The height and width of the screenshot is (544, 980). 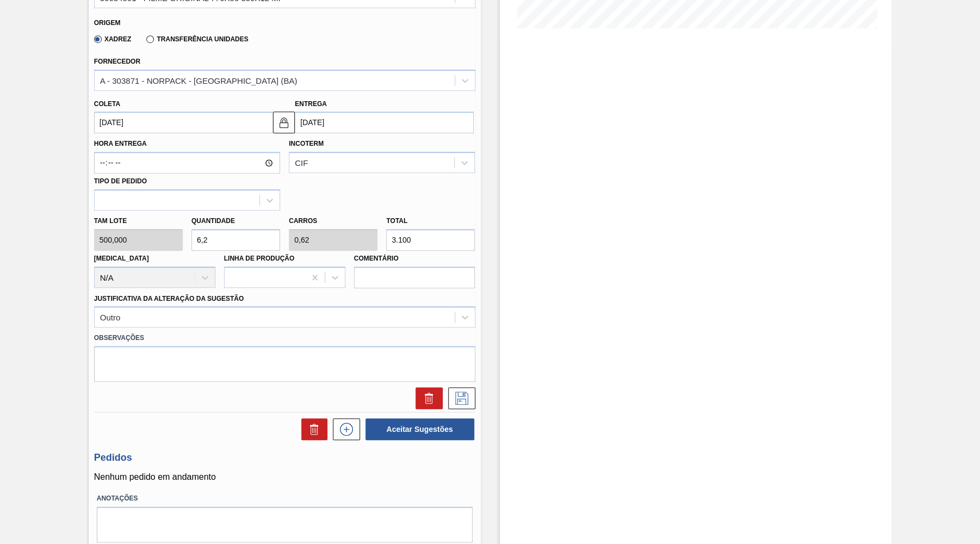 What do you see at coordinates (301, 163) in the screenshot?
I see `div: CIF` at bounding box center [301, 163].